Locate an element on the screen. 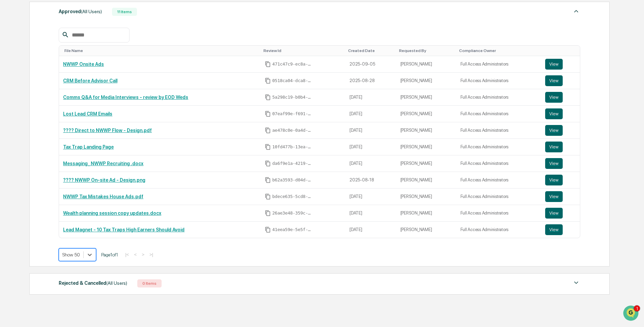  a: Tax Trap Landing Page is located at coordinates (89, 147).